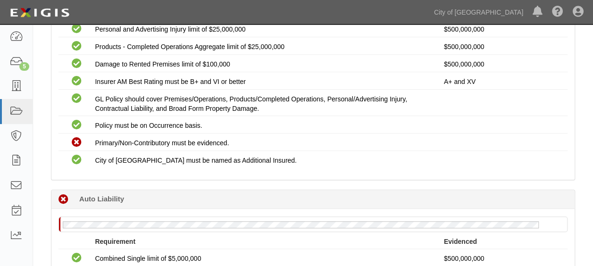 Image resolution: width=593 pixels, height=266 pixels. I want to click on span: Combined Single limit of $5,000,000, so click(148, 258).